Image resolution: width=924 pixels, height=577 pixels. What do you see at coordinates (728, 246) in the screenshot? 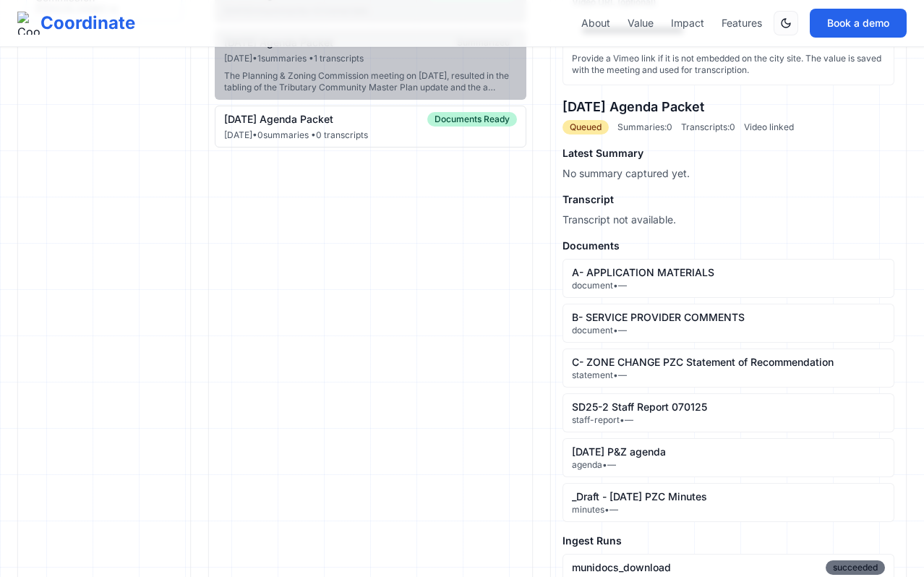
I see `h4: Documents` at bounding box center [728, 246].